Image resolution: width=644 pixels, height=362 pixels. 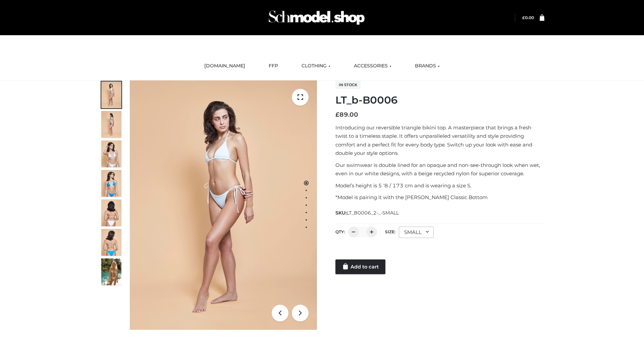 I want to click on bdi: 0.00, so click(x=528, y=18).